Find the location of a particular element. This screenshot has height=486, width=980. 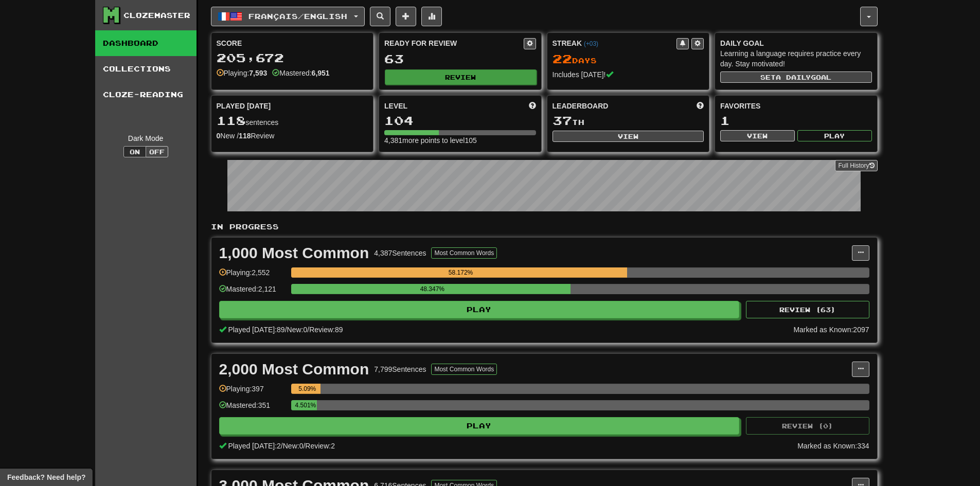

span: 37 is located at coordinates (562, 121).